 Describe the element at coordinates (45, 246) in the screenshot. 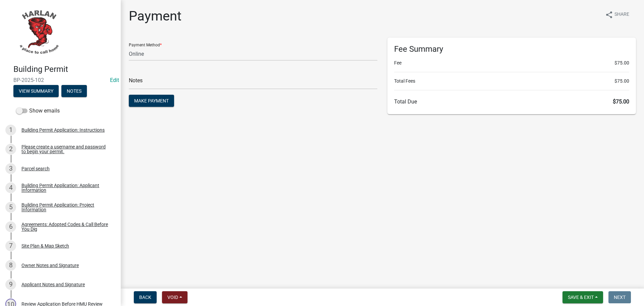

I see `div: Site Plan & Map Sketch` at that location.